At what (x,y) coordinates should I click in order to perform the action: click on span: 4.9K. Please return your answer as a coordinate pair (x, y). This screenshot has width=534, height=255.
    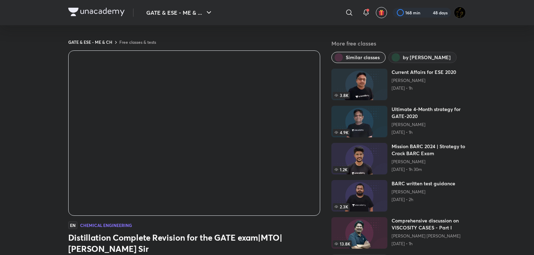
    Looking at the image, I should click on (341, 132).